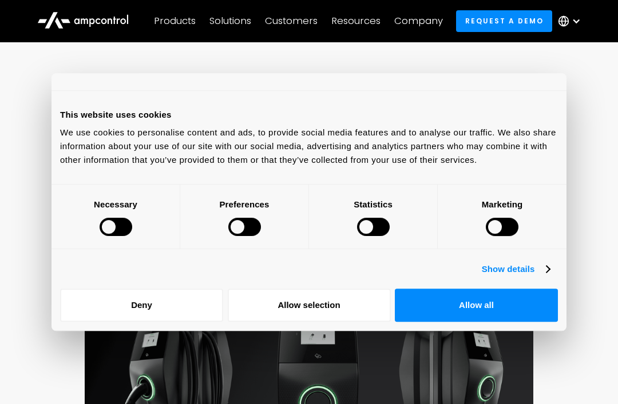  I want to click on button: Allow all, so click(476, 305).